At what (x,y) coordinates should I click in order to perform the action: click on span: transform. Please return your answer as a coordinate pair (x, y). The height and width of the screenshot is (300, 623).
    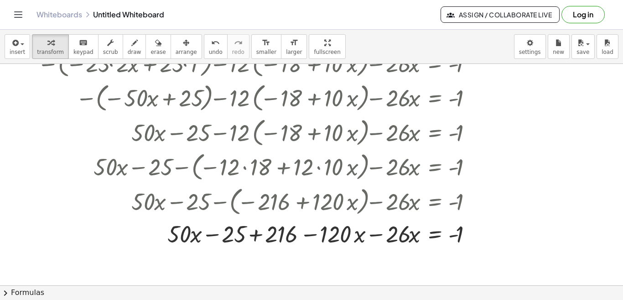
    Looking at the image, I should click on (50, 52).